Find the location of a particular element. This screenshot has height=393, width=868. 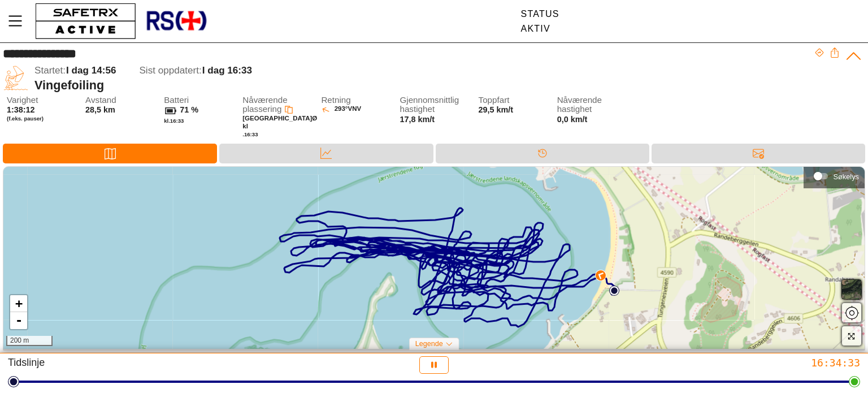

font: Status is located at coordinates (540, 14).